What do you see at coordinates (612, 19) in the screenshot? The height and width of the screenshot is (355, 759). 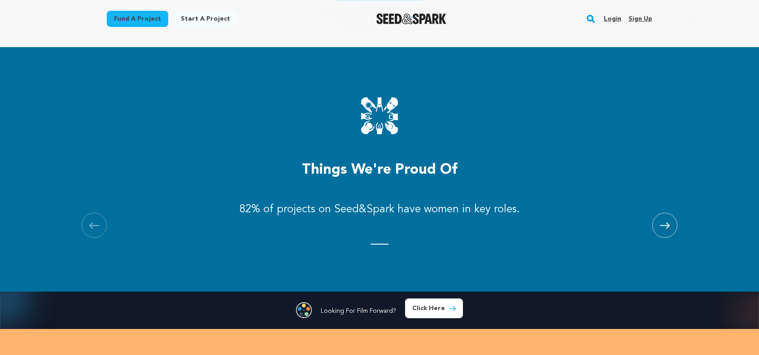 I see `a: Login` at bounding box center [612, 19].